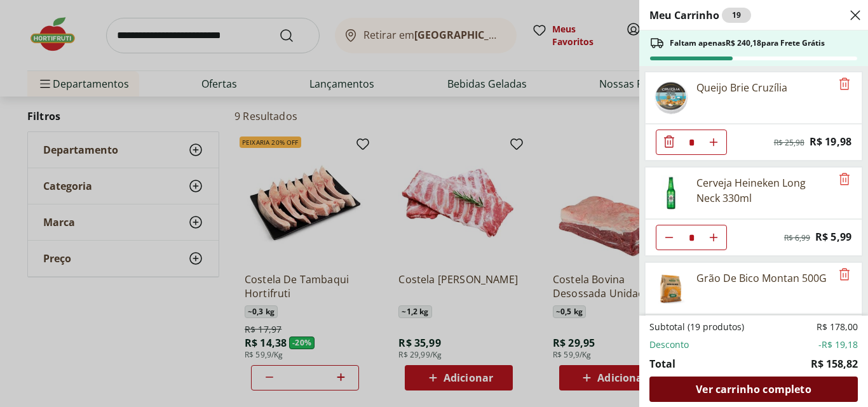 This screenshot has height=407, width=868. What do you see at coordinates (834, 364) in the screenshot?
I see `span: R$ 158,82` at bounding box center [834, 364].